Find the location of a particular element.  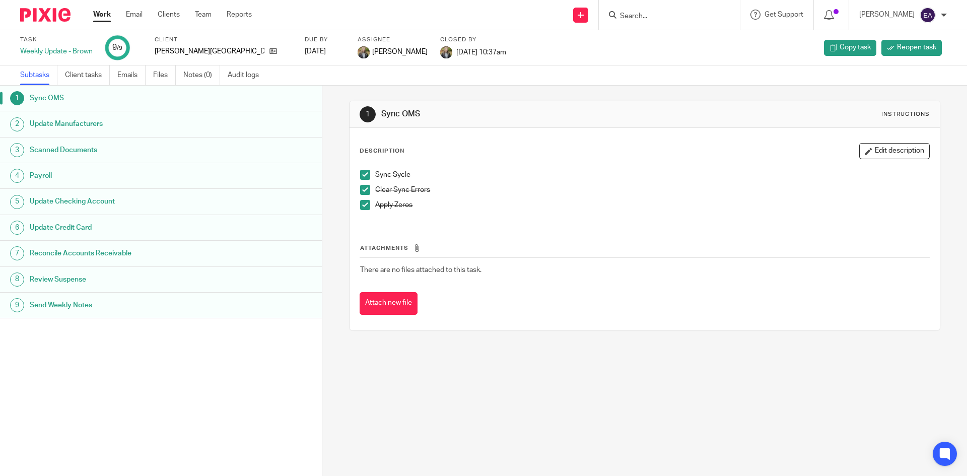

a: Email is located at coordinates (134, 15).